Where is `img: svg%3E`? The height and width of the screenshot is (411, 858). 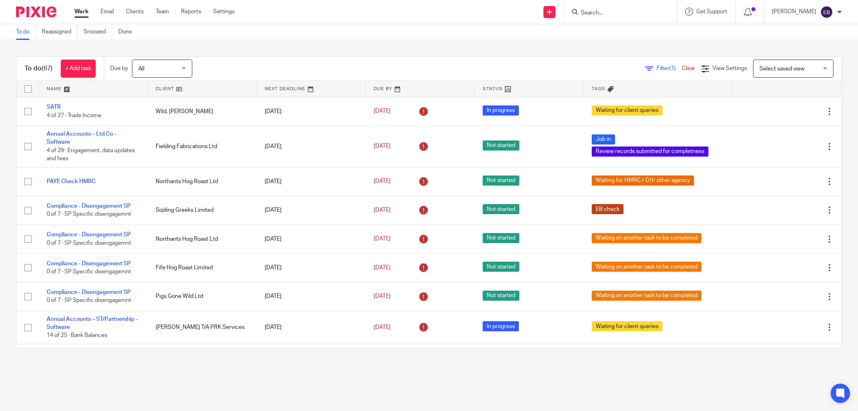
img: svg%3E is located at coordinates (827, 12).